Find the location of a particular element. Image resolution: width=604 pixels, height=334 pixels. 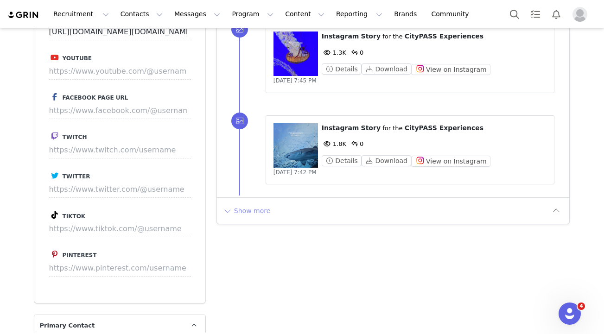

button: Contacts is located at coordinates (141, 14).